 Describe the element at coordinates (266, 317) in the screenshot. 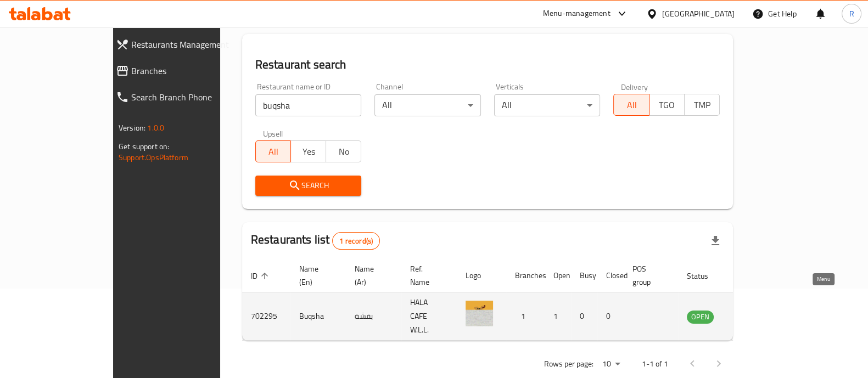

I see `td: 702295` at that location.